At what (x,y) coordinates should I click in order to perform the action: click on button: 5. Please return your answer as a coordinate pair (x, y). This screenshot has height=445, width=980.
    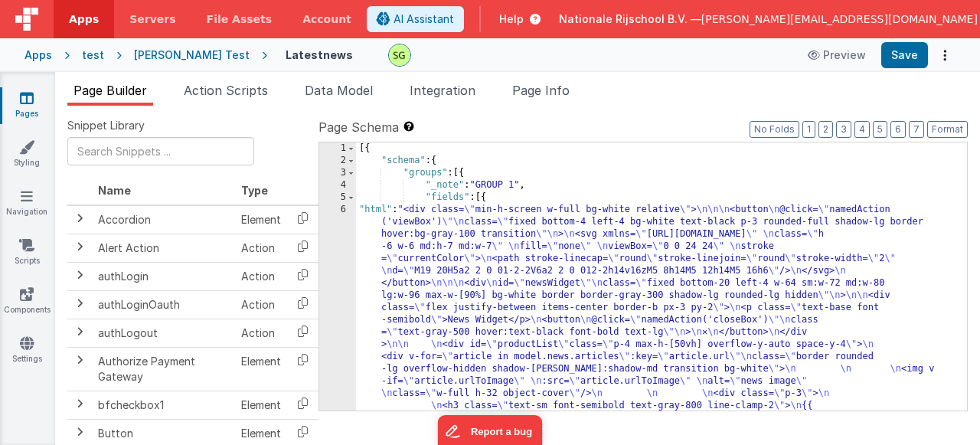
    Looking at the image, I should click on (880, 129).